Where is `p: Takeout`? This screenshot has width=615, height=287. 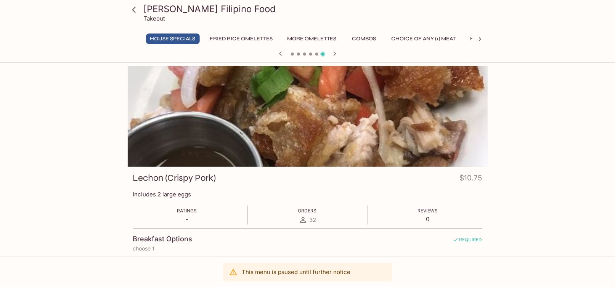 p: Takeout is located at coordinates (154, 18).